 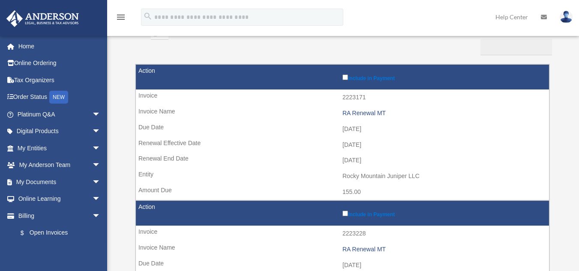 I want to click on td: 155.00, so click(x=343, y=192).